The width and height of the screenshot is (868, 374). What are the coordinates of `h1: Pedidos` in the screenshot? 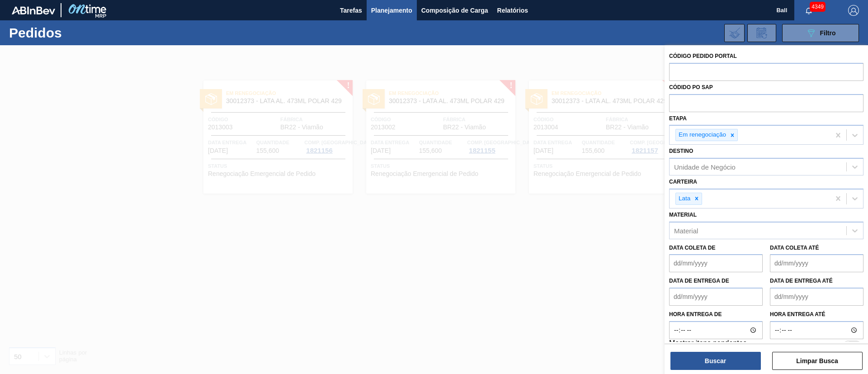 It's located at (76, 32).